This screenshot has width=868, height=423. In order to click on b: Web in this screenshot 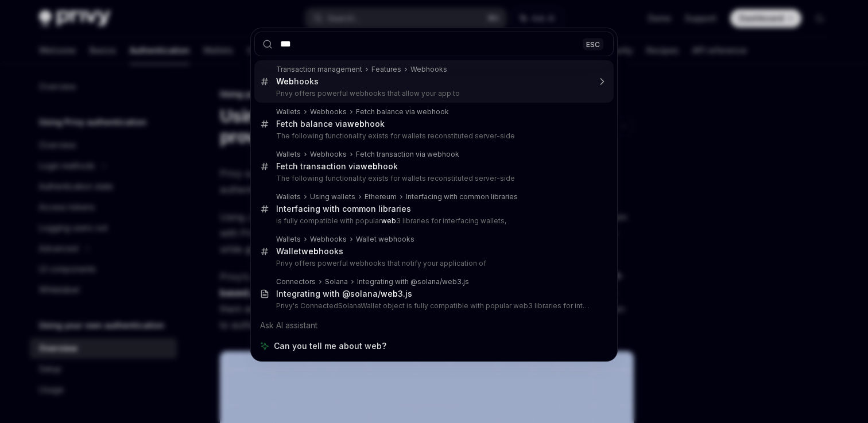, I will do `click(285, 81)`.